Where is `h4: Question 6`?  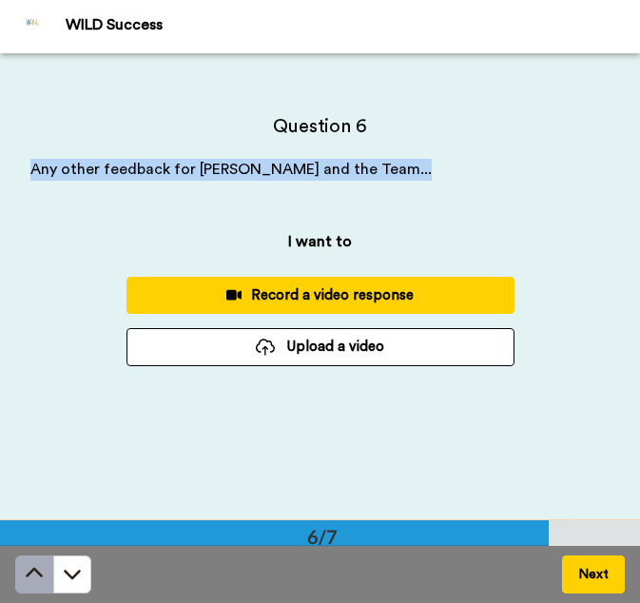
h4: Question 6 is located at coordinates (320, 127).